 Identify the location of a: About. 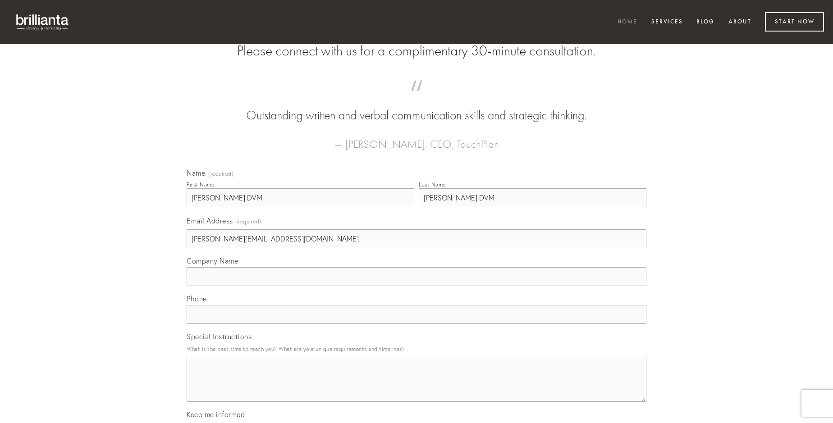
(740, 22).